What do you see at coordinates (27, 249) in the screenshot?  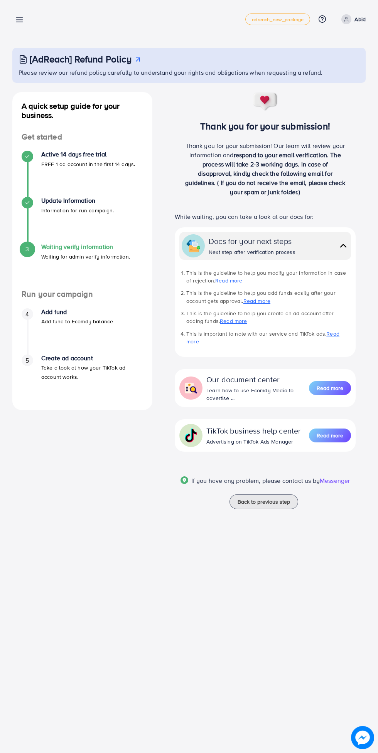 I see `span: 3` at bounding box center [27, 249].